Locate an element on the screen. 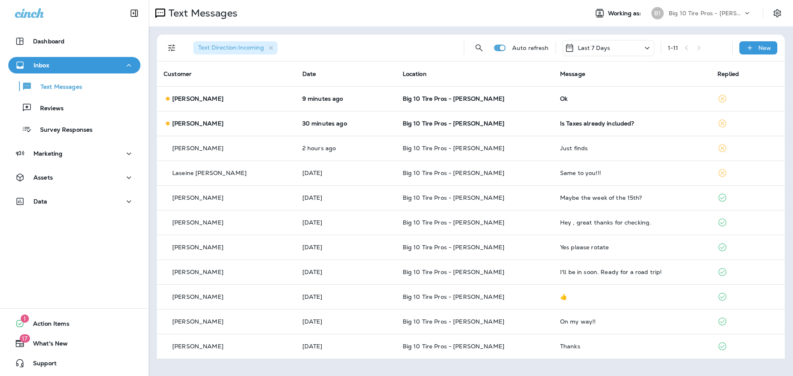 The height and width of the screenshot is (376, 793). button: Dashboard is located at coordinates (74, 41).